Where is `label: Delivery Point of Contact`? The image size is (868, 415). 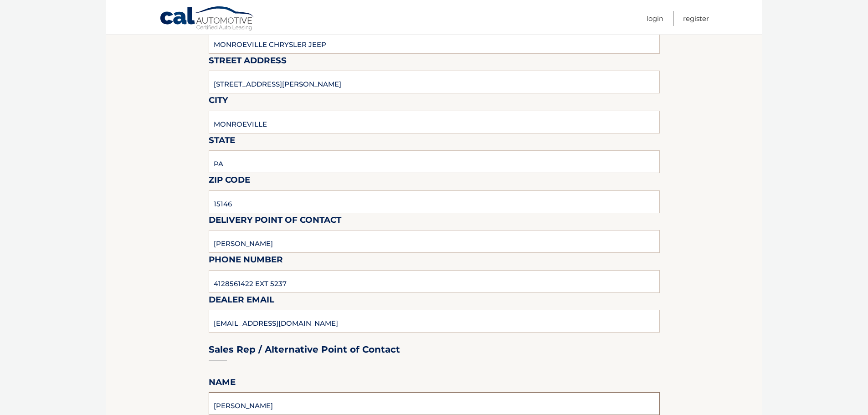
label: Delivery Point of Contact is located at coordinates (275, 221).